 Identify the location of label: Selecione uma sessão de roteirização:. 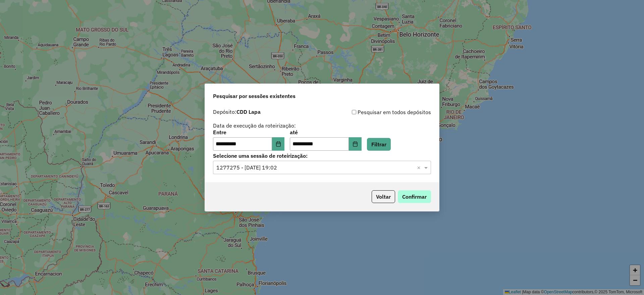
(322, 155).